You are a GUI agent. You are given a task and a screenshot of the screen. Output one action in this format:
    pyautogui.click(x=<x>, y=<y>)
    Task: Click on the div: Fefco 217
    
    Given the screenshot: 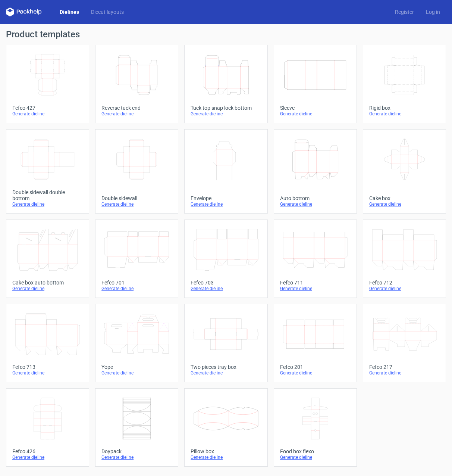 What is the action you would take?
    pyautogui.click(x=404, y=367)
    